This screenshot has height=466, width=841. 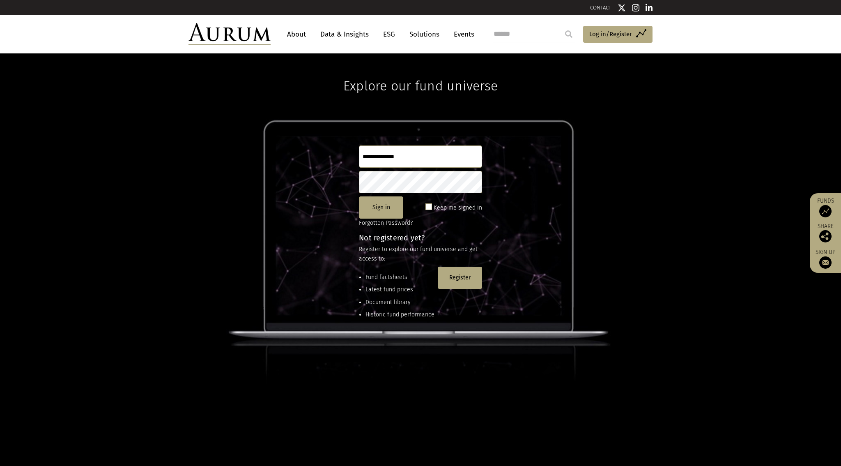 I want to click on div: Share, so click(x=826, y=233).